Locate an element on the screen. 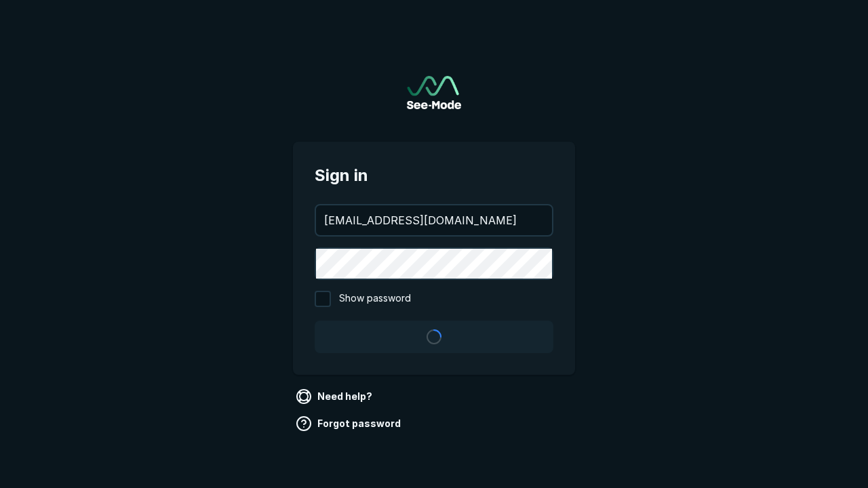  span: Show password is located at coordinates (375, 299).